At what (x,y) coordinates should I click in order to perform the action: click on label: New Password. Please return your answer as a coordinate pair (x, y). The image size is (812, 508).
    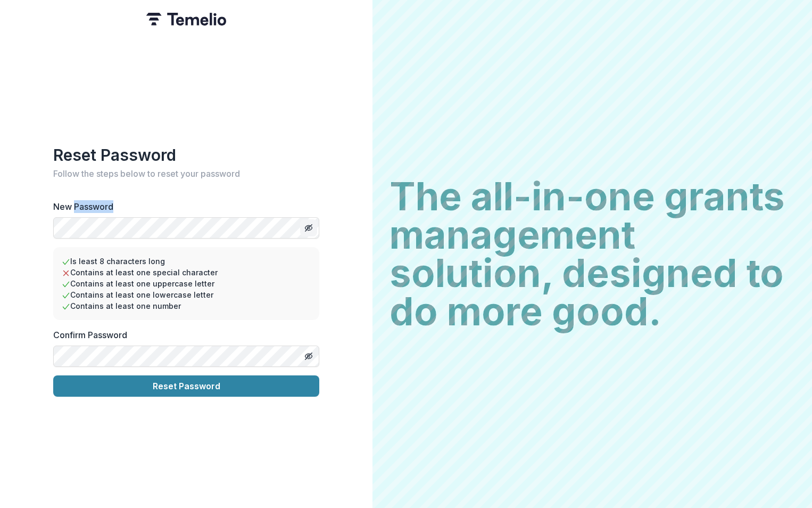
    Looking at the image, I should click on (183, 207).